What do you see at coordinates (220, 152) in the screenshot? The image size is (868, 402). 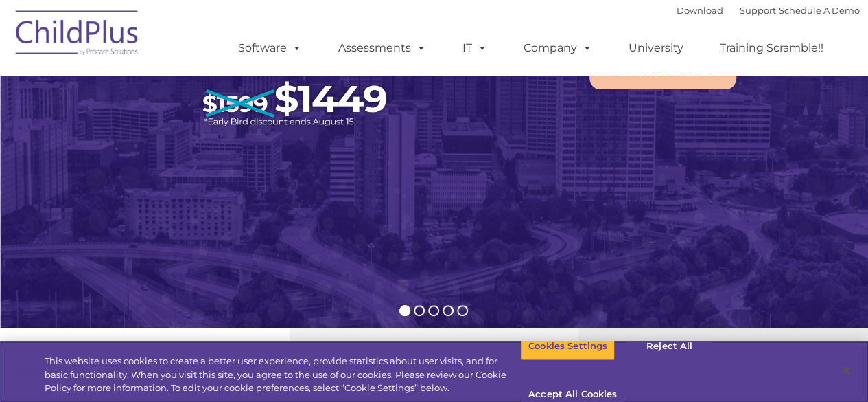 I see `span: Phone number` at bounding box center [220, 152].